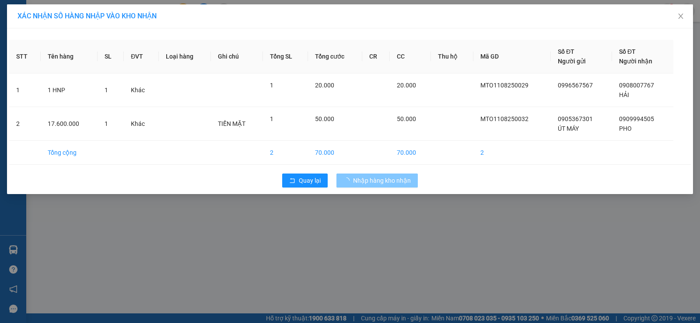  I want to click on th: ĐVT, so click(141, 56).